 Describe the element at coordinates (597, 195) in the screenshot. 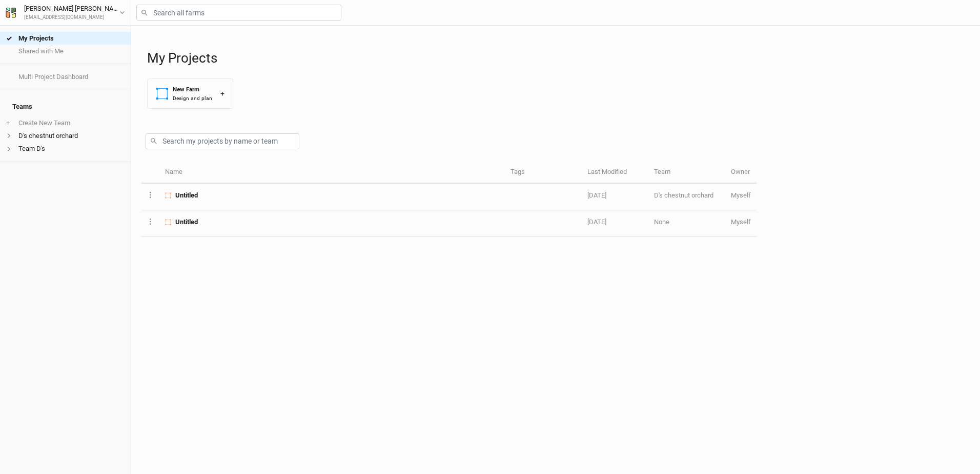

I see `span: Aug 12, 2025 3:38 PM` at that location.